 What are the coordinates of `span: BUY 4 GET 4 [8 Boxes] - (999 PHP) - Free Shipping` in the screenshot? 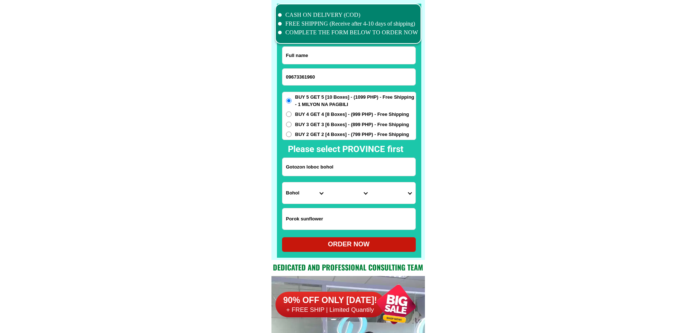 It's located at (352, 114).